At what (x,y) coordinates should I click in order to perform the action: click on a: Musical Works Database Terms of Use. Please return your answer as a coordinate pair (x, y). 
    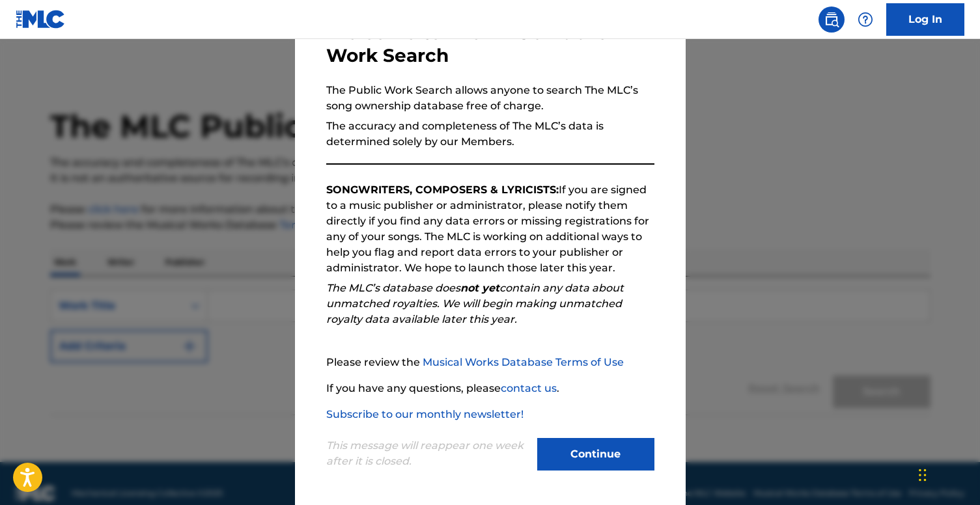
    Looking at the image, I should click on (523, 362).